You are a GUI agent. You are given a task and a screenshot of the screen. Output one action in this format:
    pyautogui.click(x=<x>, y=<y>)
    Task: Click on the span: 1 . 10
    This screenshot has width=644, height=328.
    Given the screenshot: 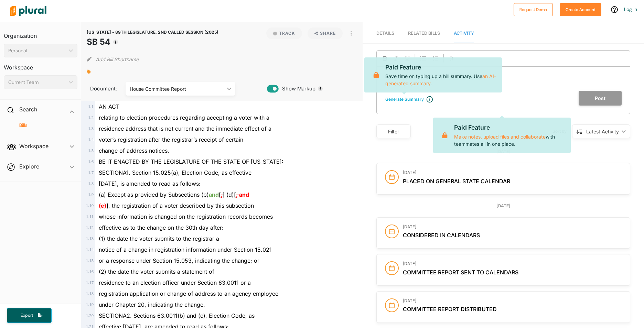 What is the action you would take?
    pyautogui.click(x=90, y=205)
    